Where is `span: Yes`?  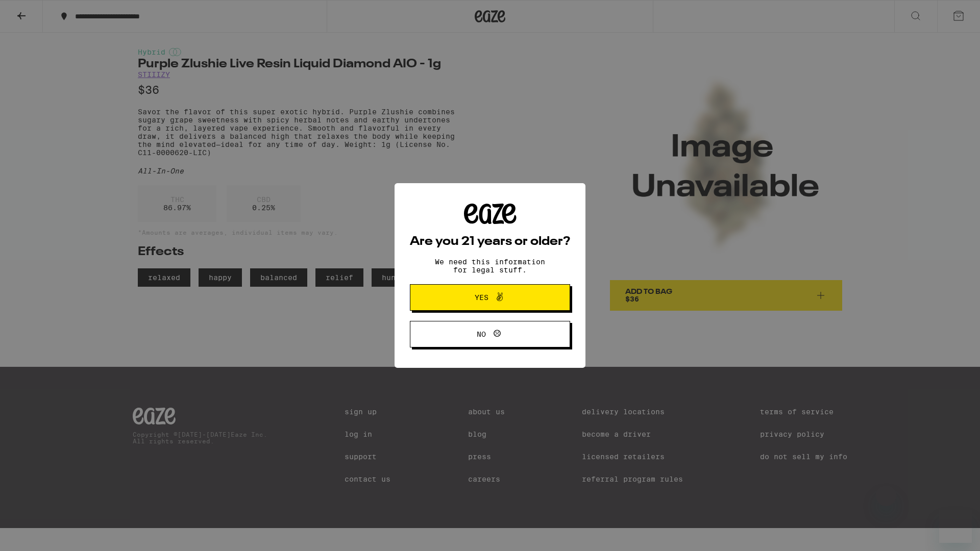 span: Yes is located at coordinates (481, 297).